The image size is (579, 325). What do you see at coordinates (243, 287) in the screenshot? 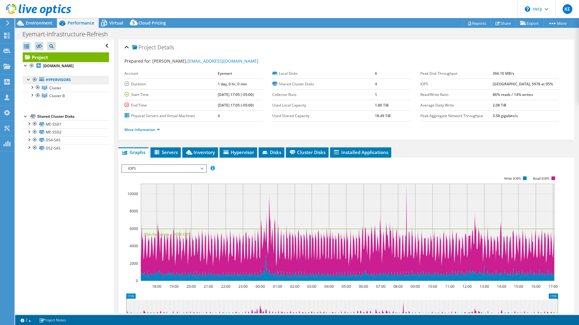
I see `text: 23:00` at bounding box center [243, 287].